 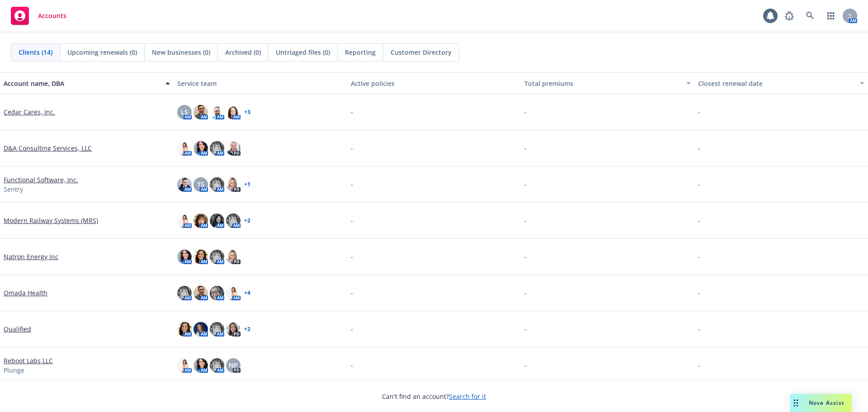 What do you see at coordinates (434, 83) in the screenshot?
I see `div: Active policies` at bounding box center [434, 83].